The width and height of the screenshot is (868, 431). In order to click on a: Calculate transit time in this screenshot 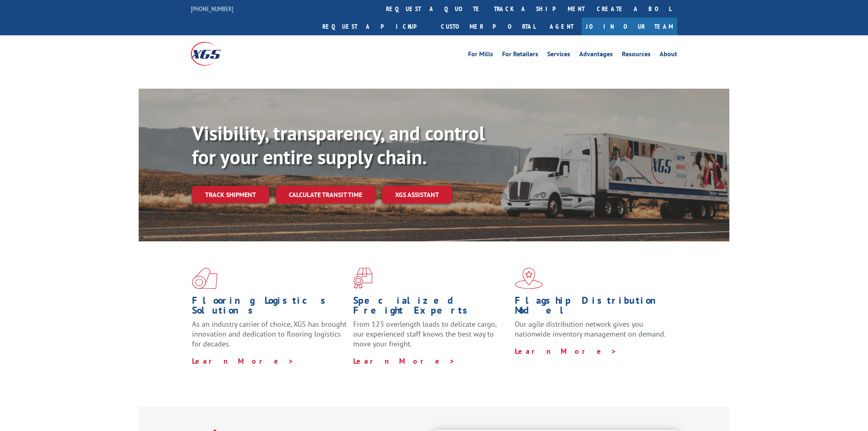, I will do `click(325, 194)`.